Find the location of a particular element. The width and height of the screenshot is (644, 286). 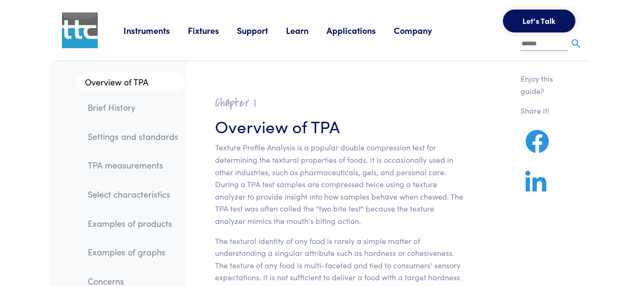

img: ttc_logo_1x1_v1.0.png is located at coordinates (80, 31).